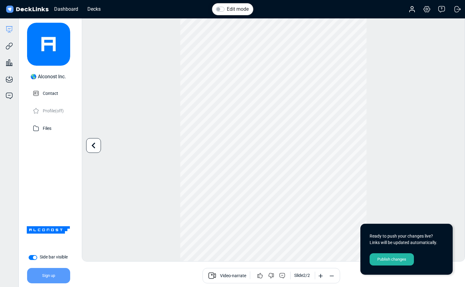 The height and width of the screenshot is (287, 465). Describe the element at coordinates (66, 9) in the screenshot. I see `div: Dashboard` at that location.